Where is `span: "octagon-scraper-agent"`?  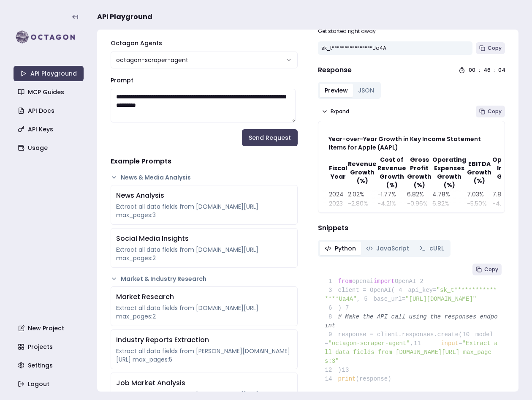
span: "octagon-scraper-agent" is located at coordinates (368, 343).